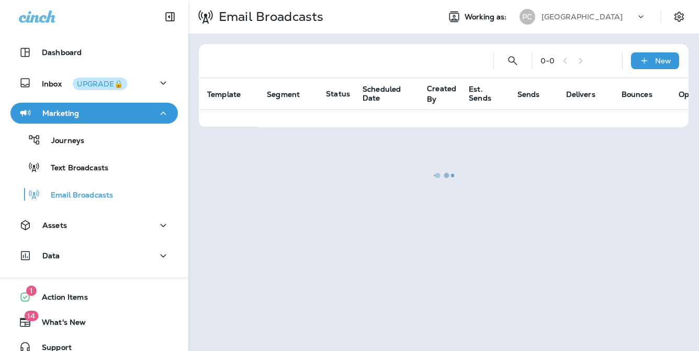 The width and height of the screenshot is (699, 351). What do you see at coordinates (74, 168) in the screenshot?
I see `p: Text Broadcasts` at bounding box center [74, 168].